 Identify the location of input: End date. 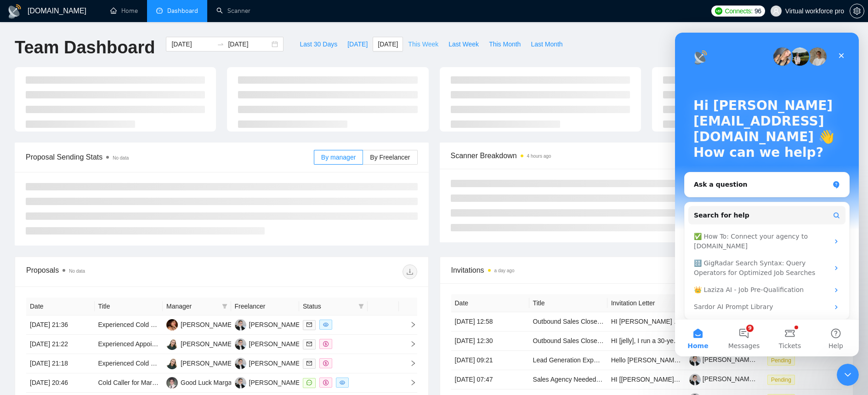
(249, 44).